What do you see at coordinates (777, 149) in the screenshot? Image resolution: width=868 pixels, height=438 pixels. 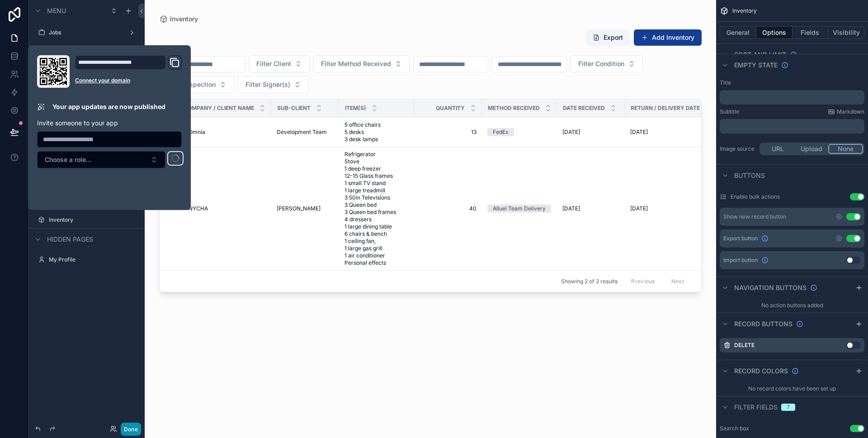 I see `button: URL` at bounding box center [777, 149].